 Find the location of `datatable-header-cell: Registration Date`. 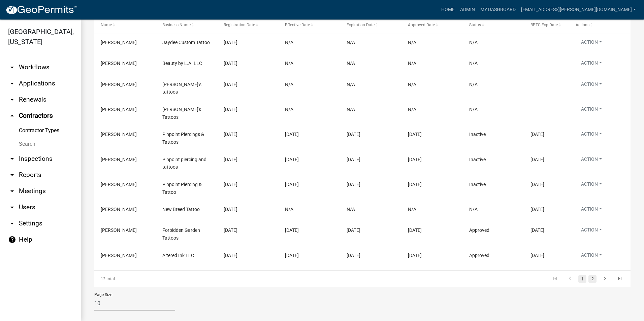

datatable-header-cell: Registration Date is located at coordinates (248, 25).